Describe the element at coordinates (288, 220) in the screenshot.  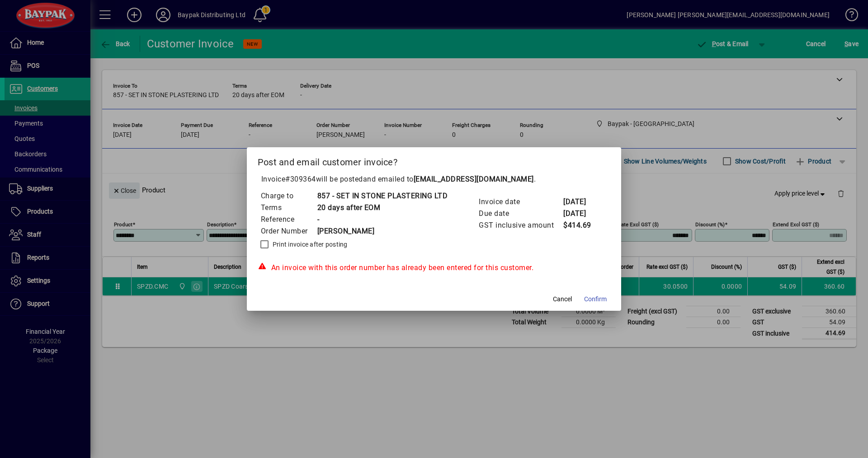
I see `td: Reference` at that location.